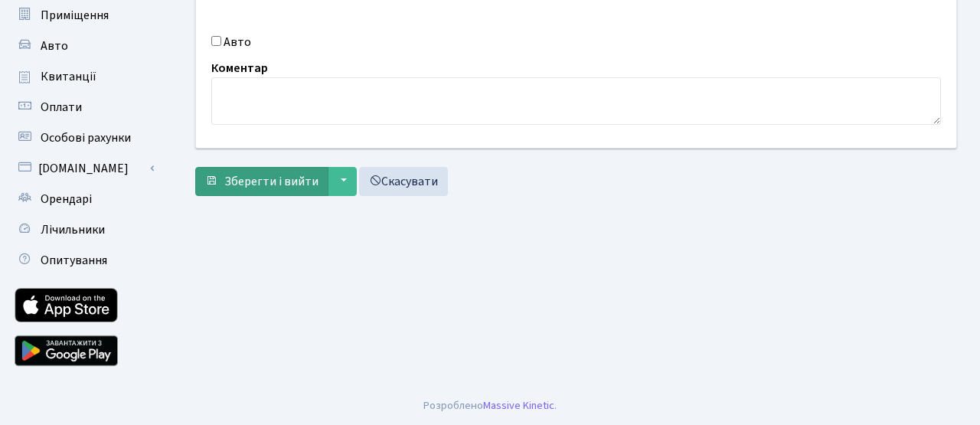 This screenshot has width=980, height=425. What do you see at coordinates (490, 406) in the screenshot?
I see `div: Розроблено .` at bounding box center [490, 406].